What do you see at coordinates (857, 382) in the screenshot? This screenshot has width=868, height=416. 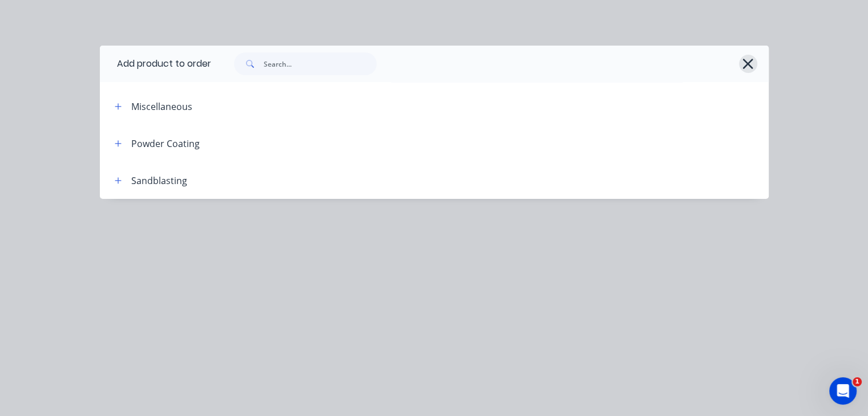 I see `span: 1` at bounding box center [857, 382].